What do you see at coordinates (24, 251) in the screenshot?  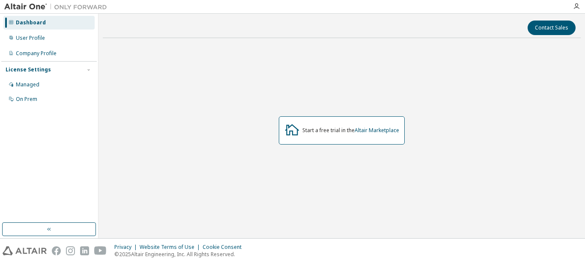 I see `img: altair_logo.svg` at bounding box center [24, 251].